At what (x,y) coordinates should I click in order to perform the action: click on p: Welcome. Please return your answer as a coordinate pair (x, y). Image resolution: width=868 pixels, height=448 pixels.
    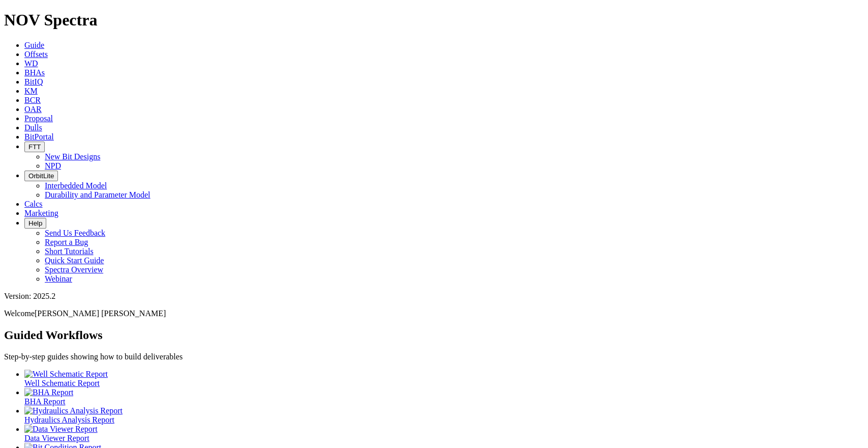
    Looking at the image, I should click on (434, 313).